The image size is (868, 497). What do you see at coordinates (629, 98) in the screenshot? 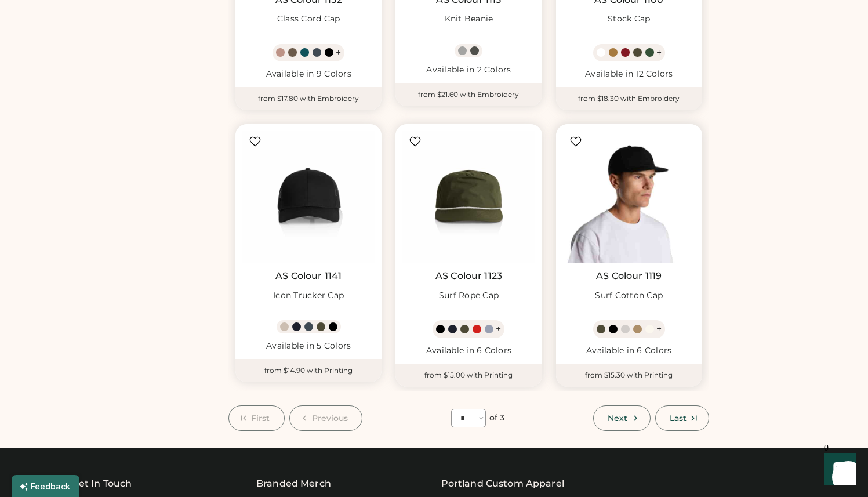
I see `div: from $18.30 with Embroidery` at bounding box center [629, 98].